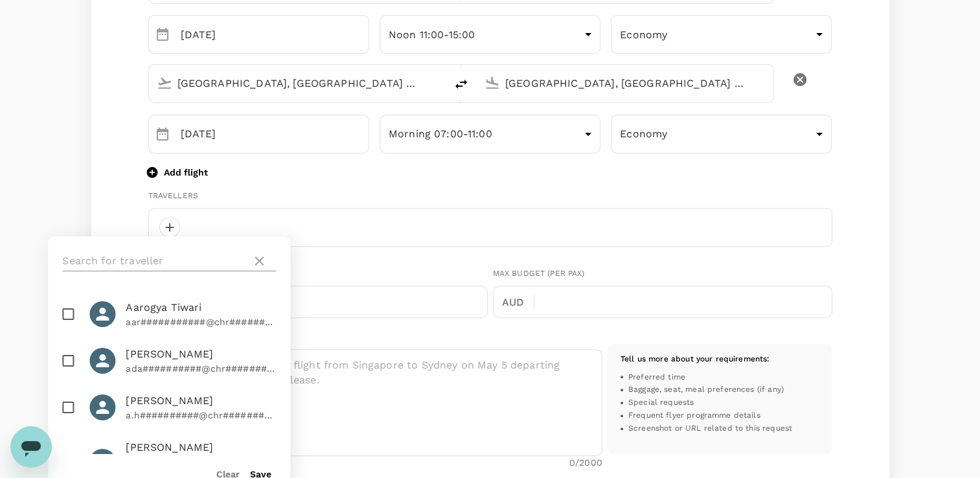 The image size is (980, 478). What do you see at coordinates (663, 274) in the screenshot?
I see `div: Max Budget (per pax)` at bounding box center [663, 274].